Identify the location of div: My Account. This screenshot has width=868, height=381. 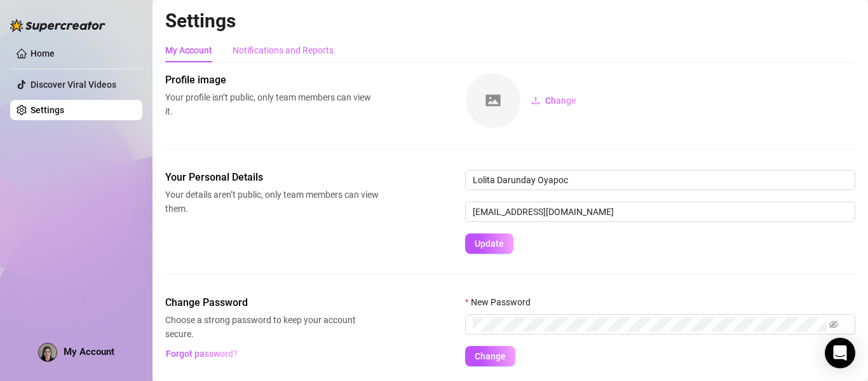
(189, 50).